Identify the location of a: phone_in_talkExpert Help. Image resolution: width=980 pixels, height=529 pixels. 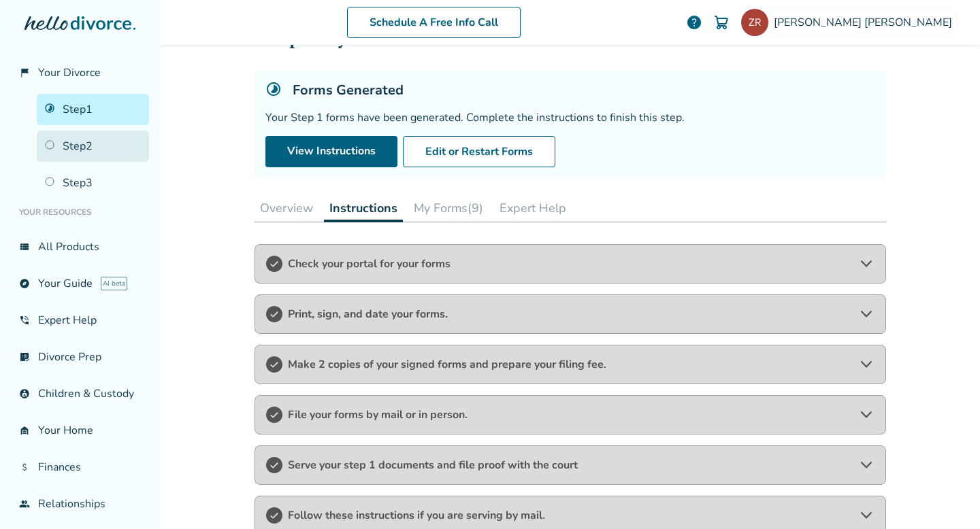
(80, 321).